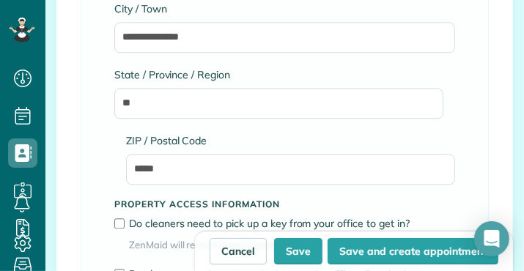 The width and height of the screenshot is (524, 271). Describe the element at coordinates (413, 251) in the screenshot. I see `button: Save and create appointment` at that location.